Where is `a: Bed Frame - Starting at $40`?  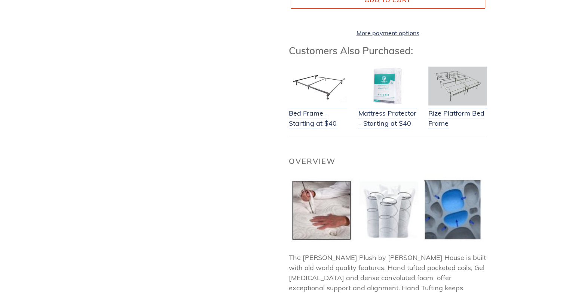 a: Bed Frame - Starting at $40 is located at coordinates (318, 113).